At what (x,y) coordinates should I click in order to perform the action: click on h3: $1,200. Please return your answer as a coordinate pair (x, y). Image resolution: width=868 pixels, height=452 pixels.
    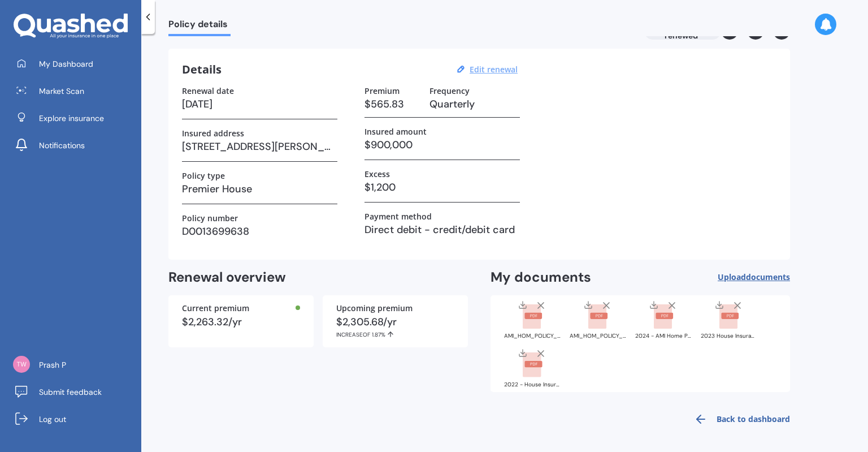
    Looking at the image, I should click on (442, 187).